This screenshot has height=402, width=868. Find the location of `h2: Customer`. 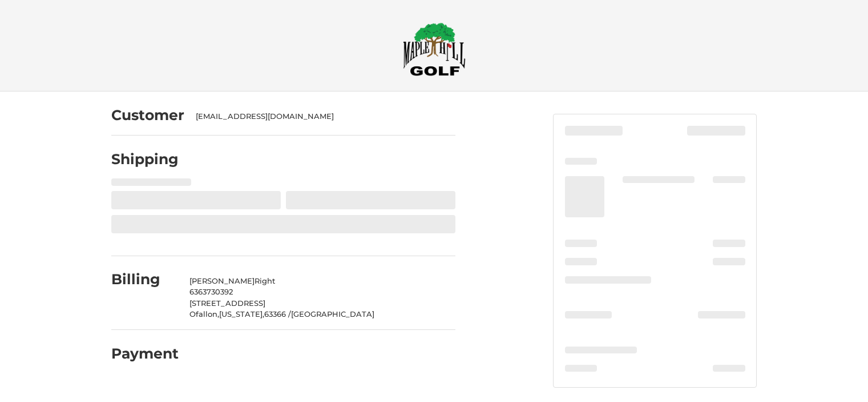

h2: Customer is located at coordinates (148, 115).